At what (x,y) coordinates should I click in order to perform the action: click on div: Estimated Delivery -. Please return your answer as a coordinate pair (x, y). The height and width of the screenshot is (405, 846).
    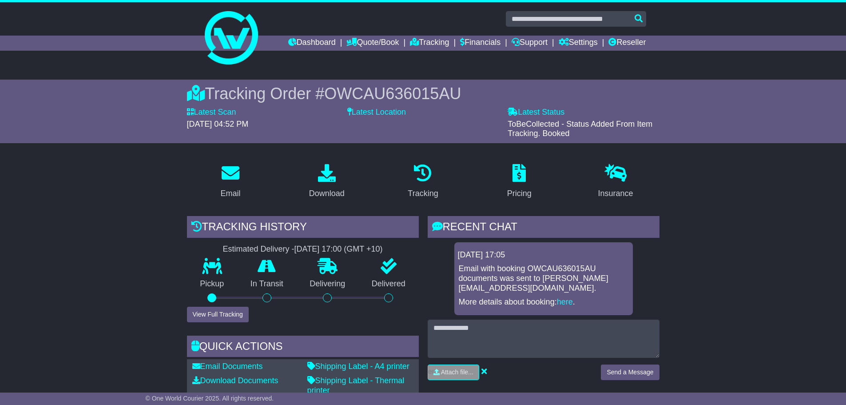
    Looking at the image, I should click on (303, 249).